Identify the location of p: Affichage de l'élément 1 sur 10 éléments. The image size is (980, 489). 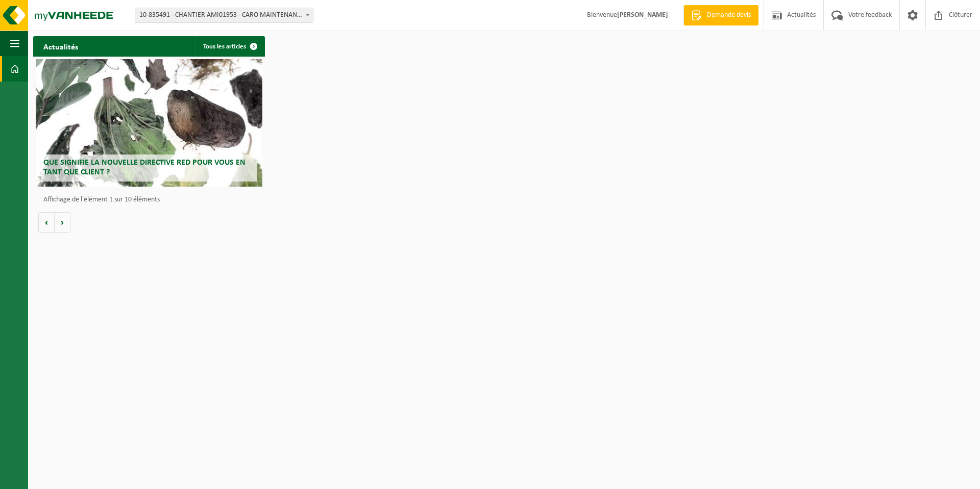
(151, 200).